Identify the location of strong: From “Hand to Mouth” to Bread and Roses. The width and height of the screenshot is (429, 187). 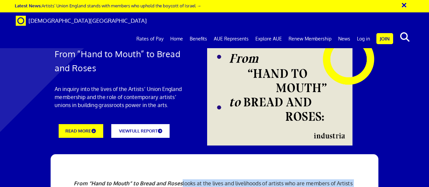
(128, 184).